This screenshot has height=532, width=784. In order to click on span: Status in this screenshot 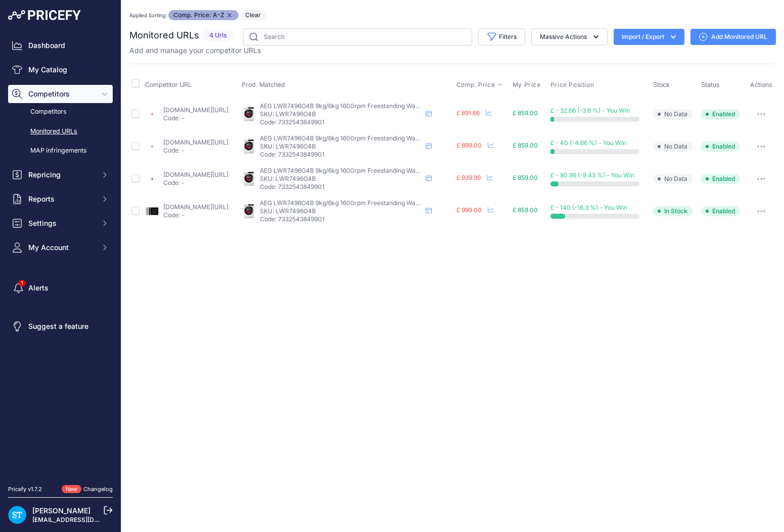, I will do `click(710, 84)`.